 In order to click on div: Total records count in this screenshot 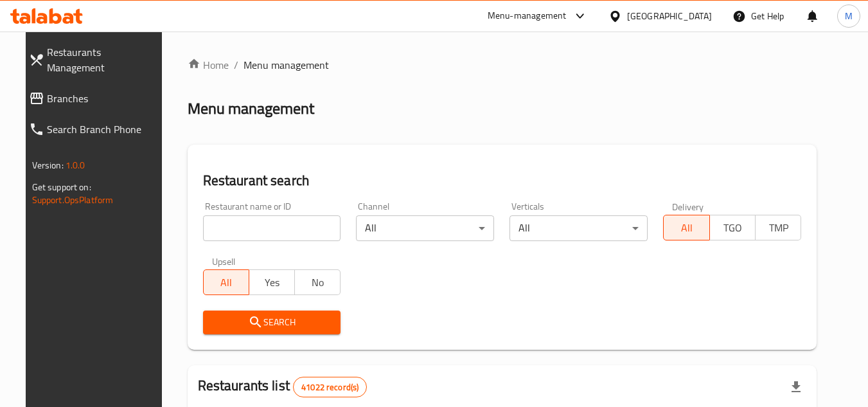, I will do `click(330, 387)`.